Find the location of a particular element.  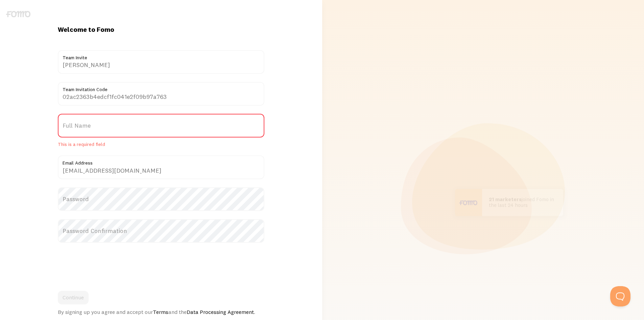

h1: Welcome to Fomo is located at coordinates (161, 29).